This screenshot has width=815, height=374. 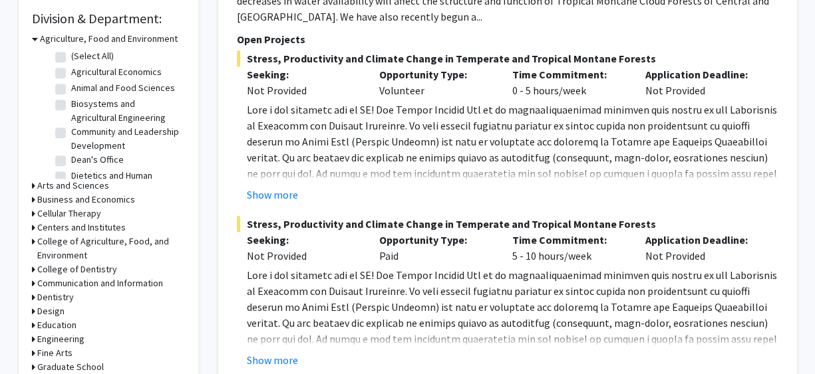 What do you see at coordinates (569, 82) in the screenshot?
I see `div: 0 - 5 hours/week` at bounding box center [569, 82].